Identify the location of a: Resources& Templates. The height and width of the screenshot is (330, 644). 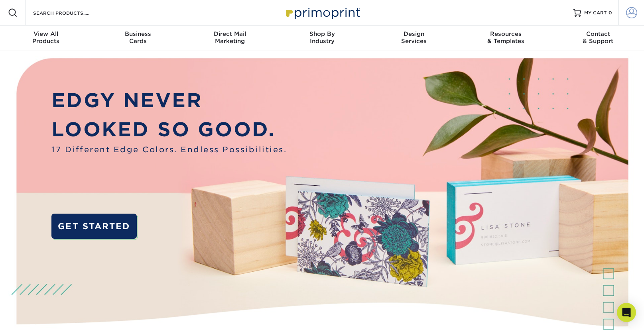
(506, 38).